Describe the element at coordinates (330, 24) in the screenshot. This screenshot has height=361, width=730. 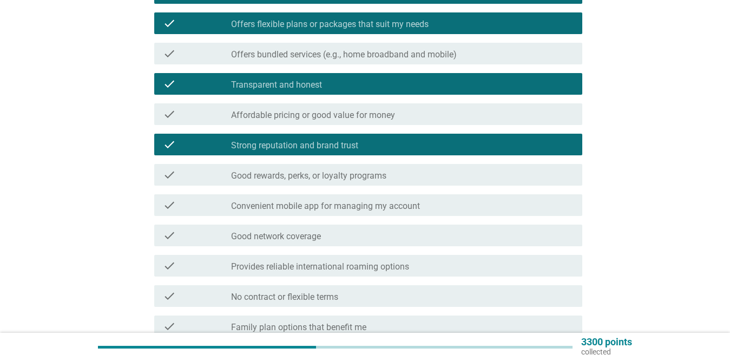
I see `label: Offers flexible plans or packages that suit my needs` at that location.